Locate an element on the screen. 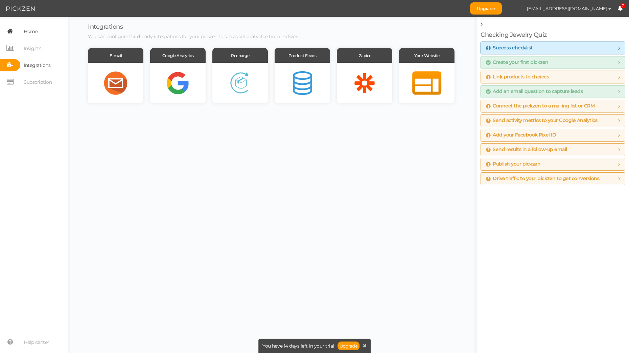 Image resolution: width=629 pixels, height=353 pixels. a: Link products to choices is located at coordinates (553, 77).